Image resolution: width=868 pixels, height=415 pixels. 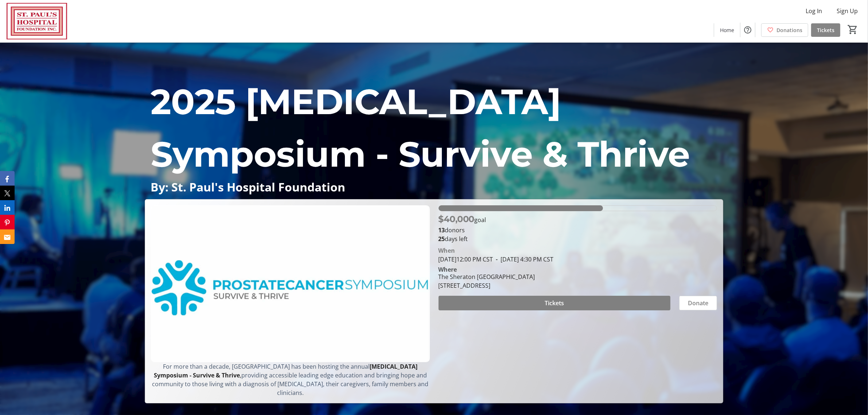 What do you see at coordinates (784, 30) in the screenshot?
I see `a: Donations` at bounding box center [784, 30].